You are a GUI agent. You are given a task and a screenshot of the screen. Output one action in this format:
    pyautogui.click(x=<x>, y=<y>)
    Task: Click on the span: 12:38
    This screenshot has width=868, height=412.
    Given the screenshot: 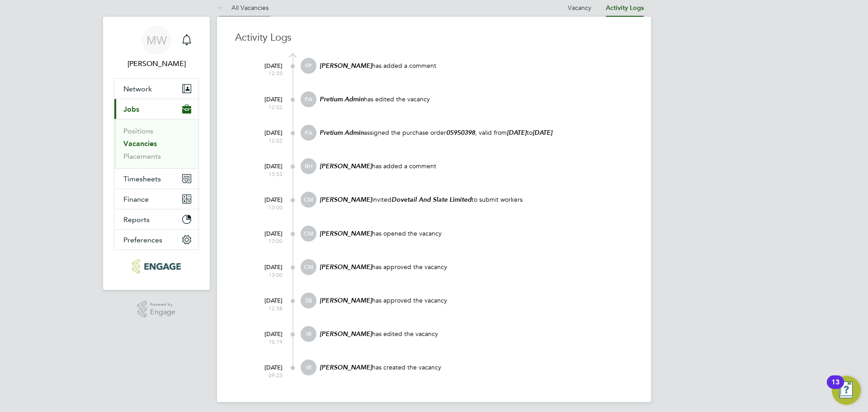 What is the action you would take?
    pyautogui.click(x=265, y=308)
    